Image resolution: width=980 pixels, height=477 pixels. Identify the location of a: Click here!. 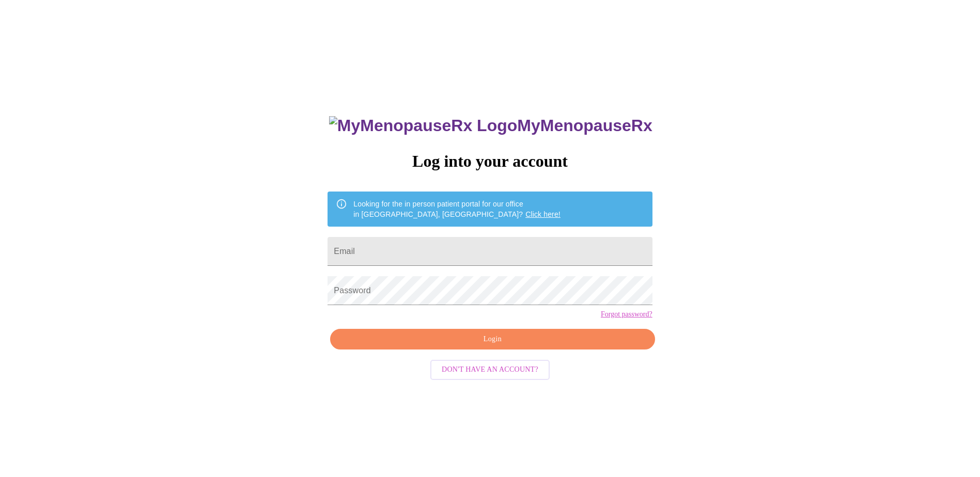
(543, 214).